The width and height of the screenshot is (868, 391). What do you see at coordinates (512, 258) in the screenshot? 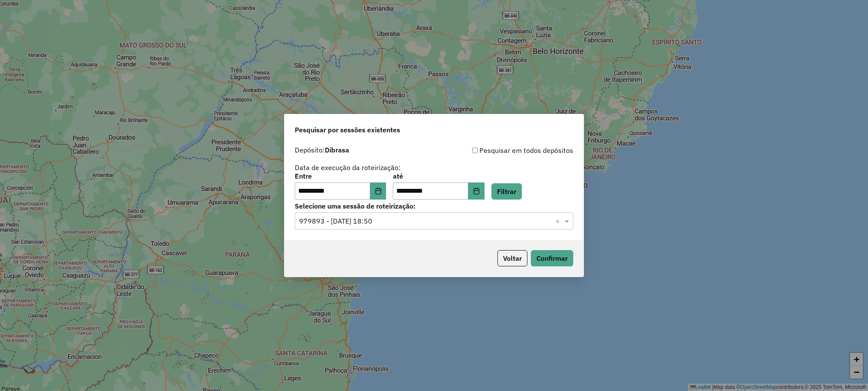
I see `button: Voltar` at bounding box center [512, 258].